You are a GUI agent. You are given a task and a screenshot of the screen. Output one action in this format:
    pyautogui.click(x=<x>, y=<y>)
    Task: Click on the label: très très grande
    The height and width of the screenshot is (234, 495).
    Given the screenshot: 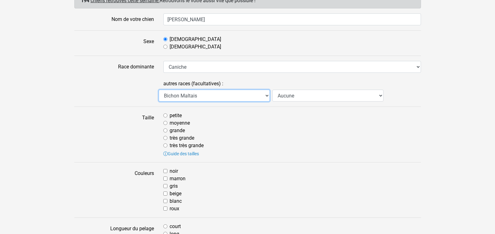 What is the action you would take?
    pyautogui.click(x=187, y=146)
    